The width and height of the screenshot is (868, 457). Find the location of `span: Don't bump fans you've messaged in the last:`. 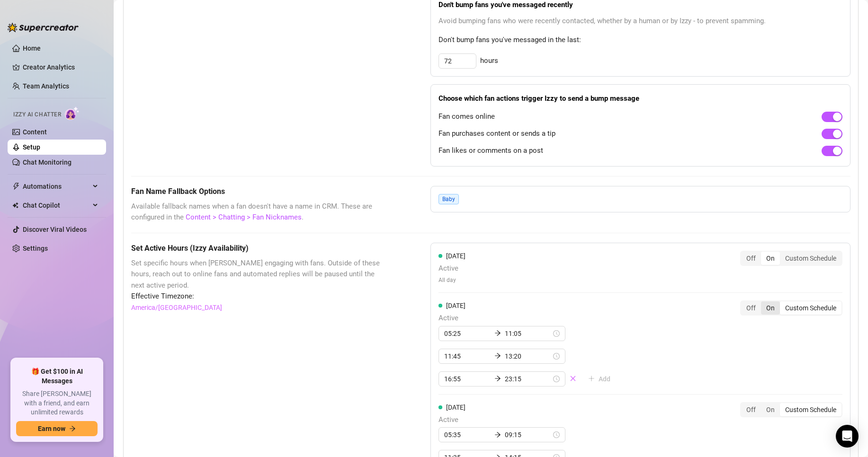

span: Don't bump fans you've messaged in the last: is located at coordinates (640, 40).